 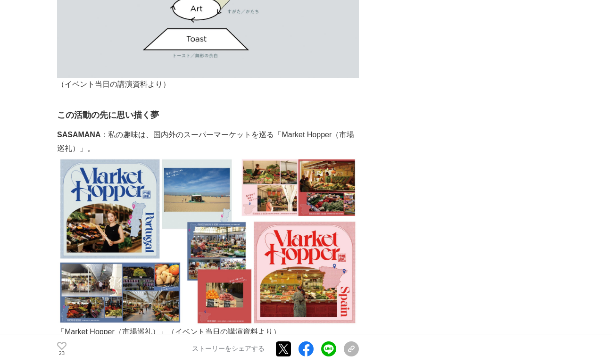 What do you see at coordinates (208, 85) in the screenshot?
I see `p: （イベント当日の講演資料より）` at bounding box center [208, 85].